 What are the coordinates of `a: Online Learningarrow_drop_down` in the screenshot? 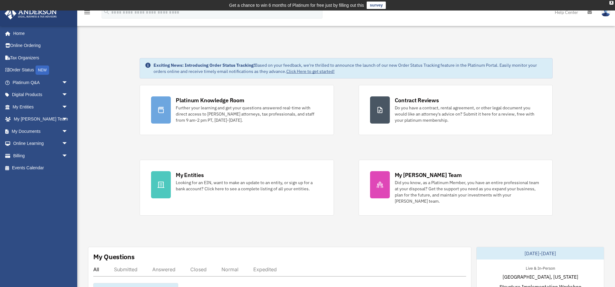 It's located at (41, 144).